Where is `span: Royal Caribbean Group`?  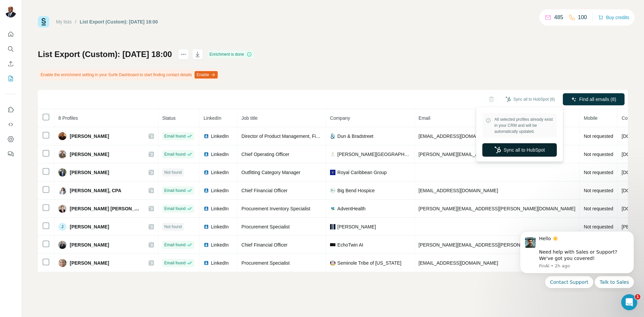 span: Royal Caribbean Group is located at coordinates (362, 173).